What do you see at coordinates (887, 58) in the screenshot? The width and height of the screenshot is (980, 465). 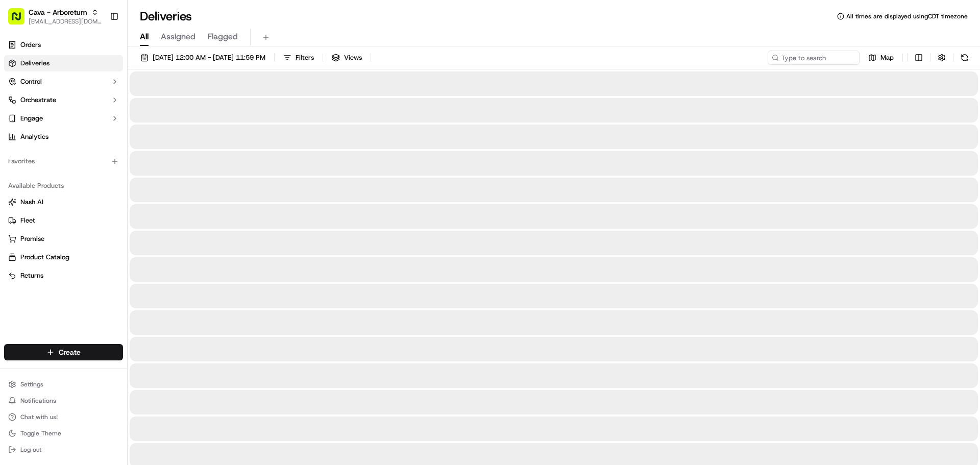 I see `span: Map` at bounding box center [887, 58].